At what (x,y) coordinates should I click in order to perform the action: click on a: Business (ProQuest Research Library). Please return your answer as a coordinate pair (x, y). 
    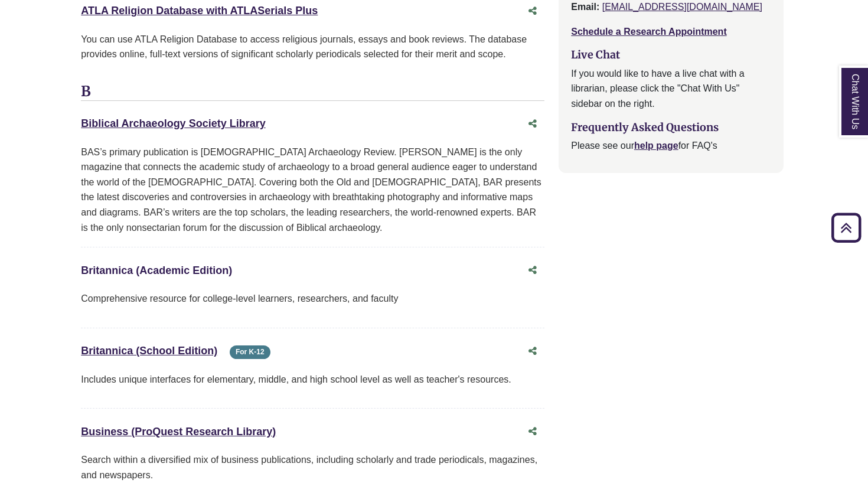
    Looking at the image, I should click on (178, 431).